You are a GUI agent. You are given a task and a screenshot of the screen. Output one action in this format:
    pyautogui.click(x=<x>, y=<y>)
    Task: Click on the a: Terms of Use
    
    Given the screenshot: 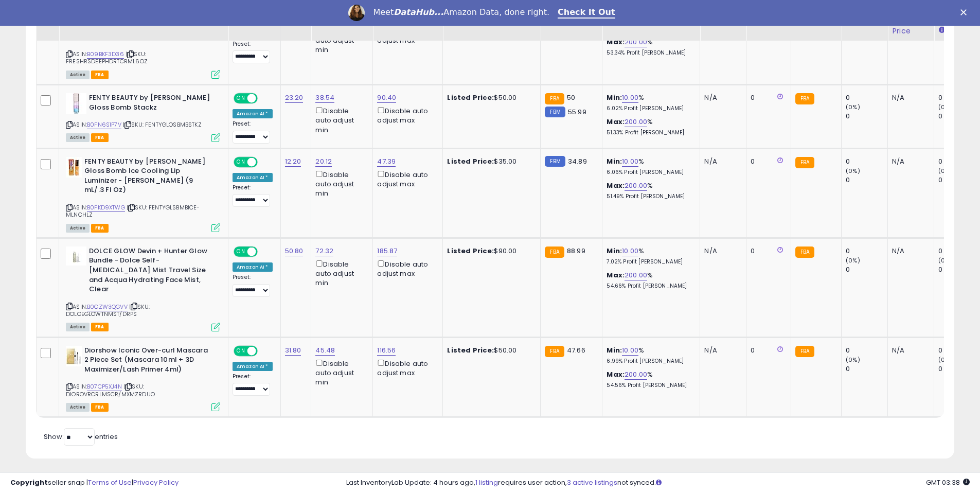 What is the action you would take?
    pyautogui.click(x=109, y=482)
    